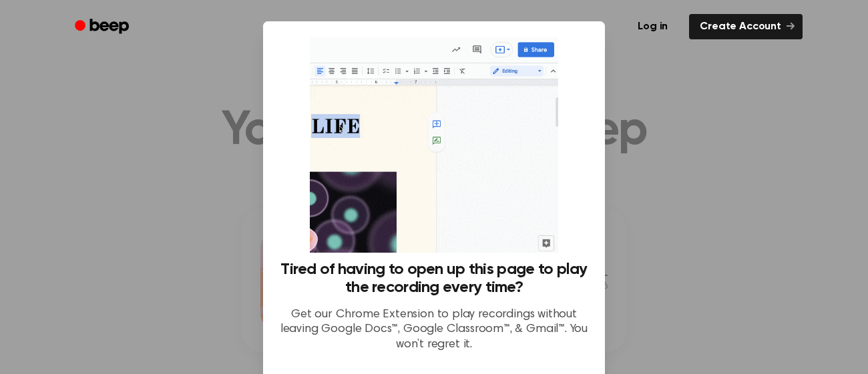 Image resolution: width=868 pixels, height=374 pixels. I want to click on a: Create Account, so click(746, 27).